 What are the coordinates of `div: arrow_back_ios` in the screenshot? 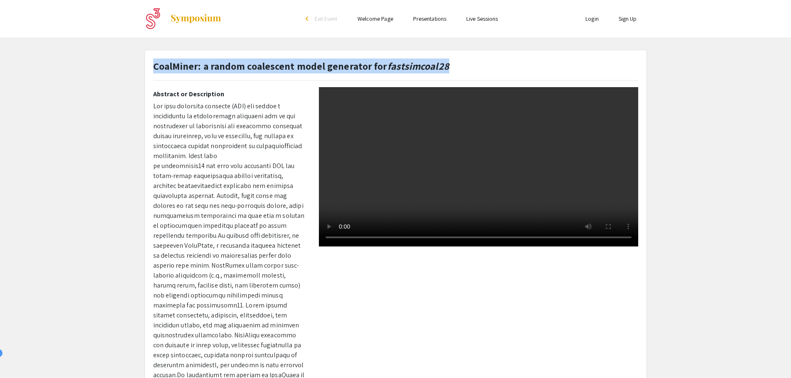 It's located at (308, 19).